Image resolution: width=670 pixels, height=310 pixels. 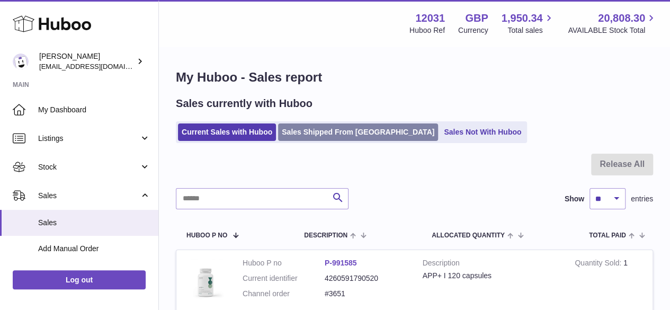 What do you see at coordinates (207, 235) in the screenshot?
I see `span: Huboo P no` at bounding box center [207, 235].